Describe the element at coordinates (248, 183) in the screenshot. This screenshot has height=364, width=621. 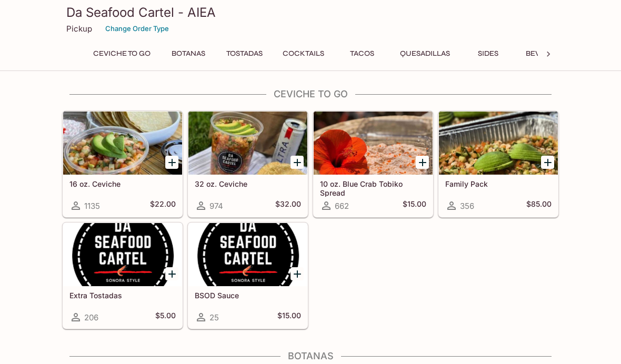
I see `h5: 32 oz. Ceviche` at that location.